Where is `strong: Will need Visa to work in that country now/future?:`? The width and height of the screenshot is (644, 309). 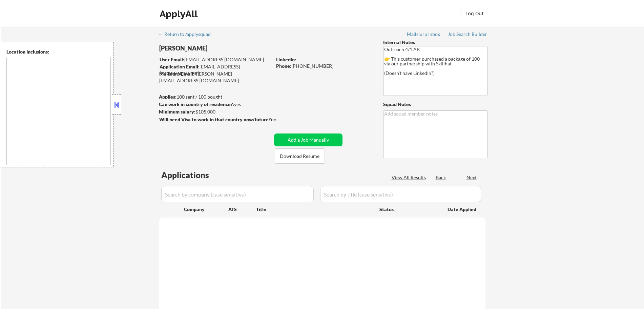 strong: Will need Visa to work in that country now/future?: is located at coordinates (216, 119).